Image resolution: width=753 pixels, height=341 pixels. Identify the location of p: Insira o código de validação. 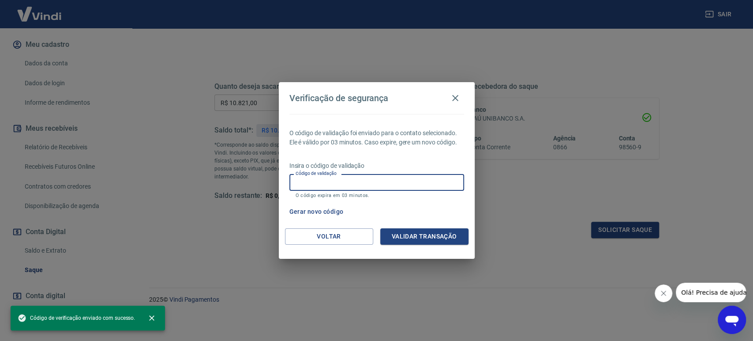
(377, 165).